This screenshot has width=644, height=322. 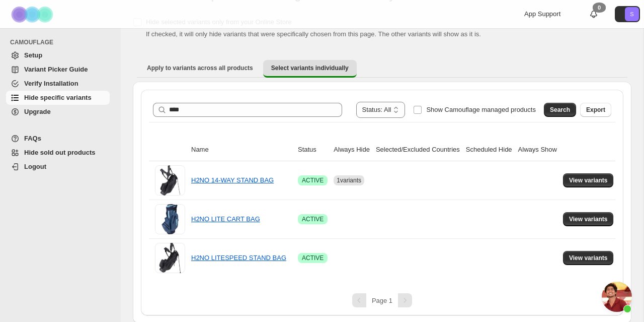 I want to click on span: Verify Installation, so click(x=51, y=83).